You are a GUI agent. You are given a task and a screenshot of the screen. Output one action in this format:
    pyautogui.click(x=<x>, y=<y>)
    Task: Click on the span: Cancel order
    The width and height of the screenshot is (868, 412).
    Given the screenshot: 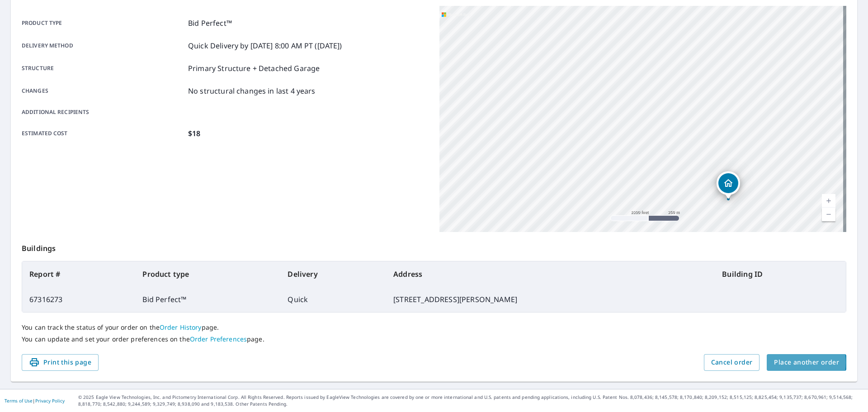 What is the action you would take?
    pyautogui.click(x=732, y=362)
    